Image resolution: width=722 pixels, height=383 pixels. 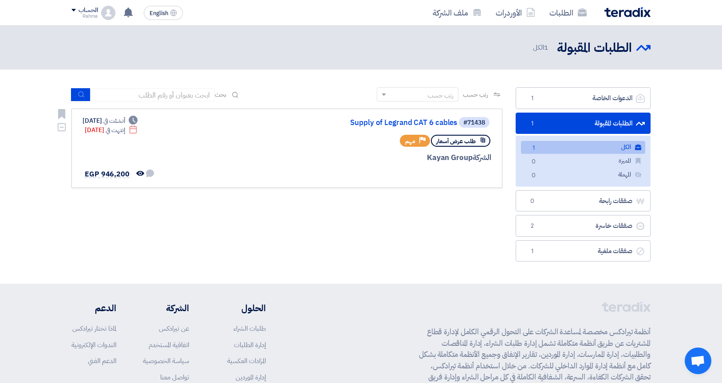 I want to click on span: بحث, so click(x=220, y=94).